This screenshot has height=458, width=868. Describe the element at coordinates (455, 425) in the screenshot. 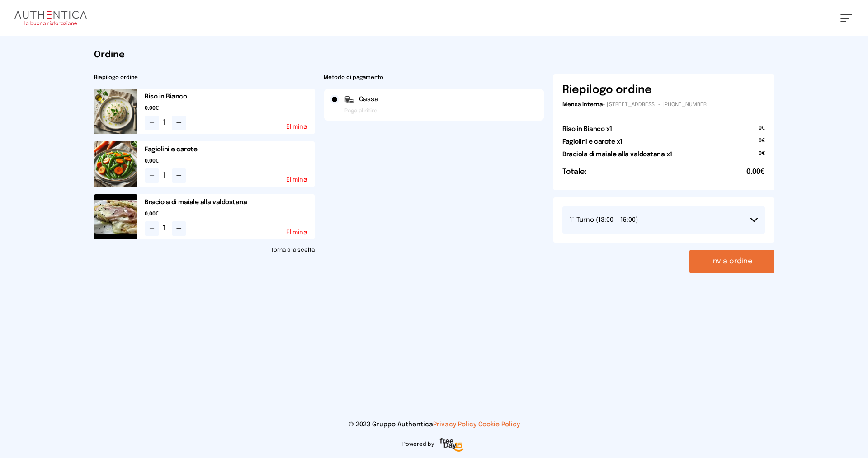

I see `a: Privacy Policy` at that location.